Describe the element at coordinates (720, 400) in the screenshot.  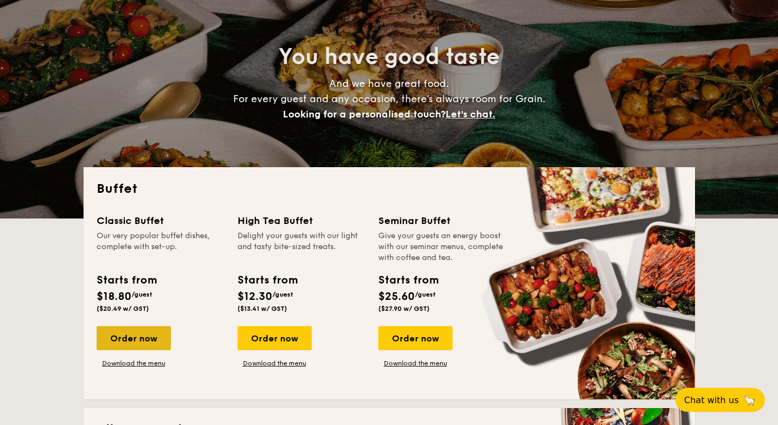
I see `button: Chat with us🦙` at that location.